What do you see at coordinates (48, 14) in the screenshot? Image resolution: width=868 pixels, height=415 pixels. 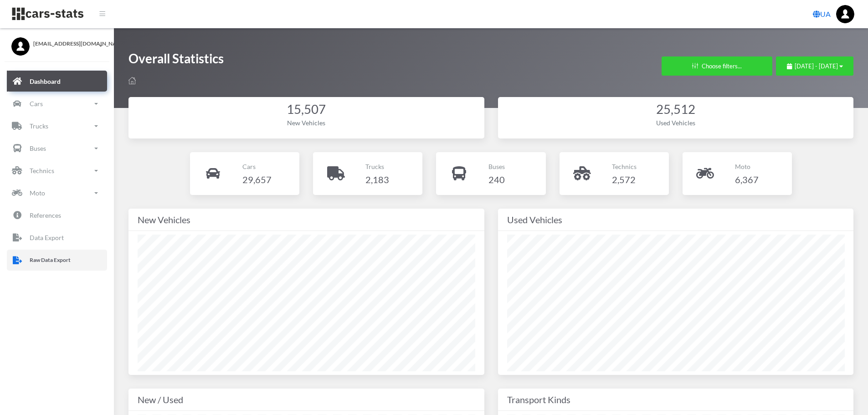 I see `img: navbar brand` at bounding box center [48, 14].